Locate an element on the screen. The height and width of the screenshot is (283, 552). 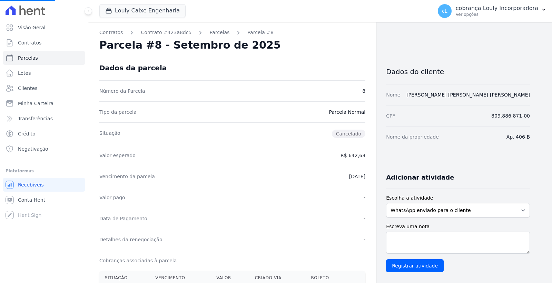
label: Escolha a atividade is located at coordinates (458, 198).